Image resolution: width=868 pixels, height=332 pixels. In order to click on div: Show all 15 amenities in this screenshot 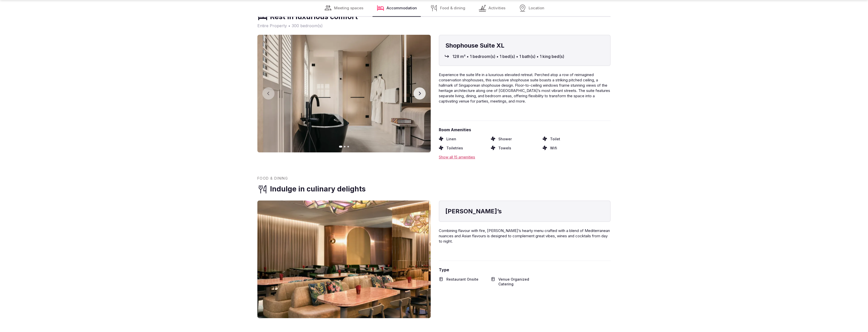, I will do `click(525, 157)`.